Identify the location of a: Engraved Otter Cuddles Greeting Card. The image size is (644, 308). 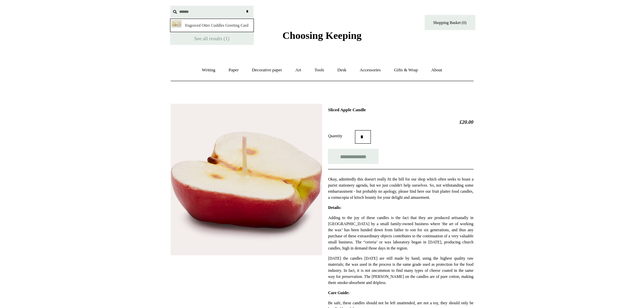
(212, 25).